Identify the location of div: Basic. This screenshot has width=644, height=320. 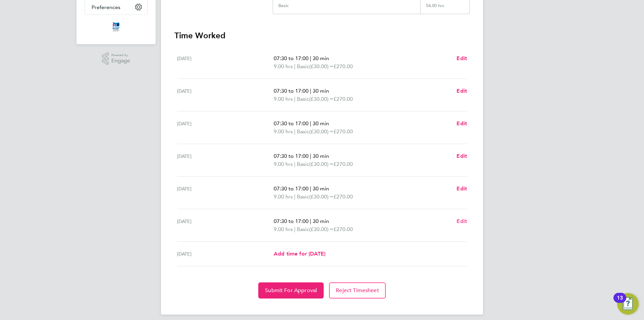
(283, 6).